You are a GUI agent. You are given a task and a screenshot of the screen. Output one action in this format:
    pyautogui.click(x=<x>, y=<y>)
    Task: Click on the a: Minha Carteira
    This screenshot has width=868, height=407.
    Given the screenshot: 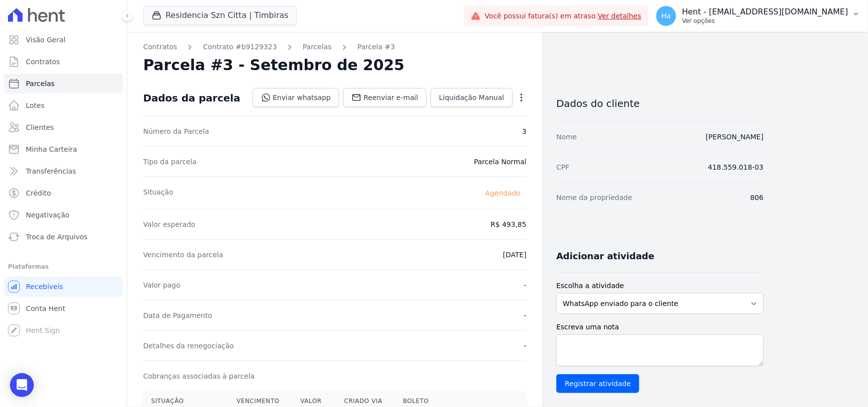 What is the action you would take?
    pyautogui.click(x=63, y=149)
    